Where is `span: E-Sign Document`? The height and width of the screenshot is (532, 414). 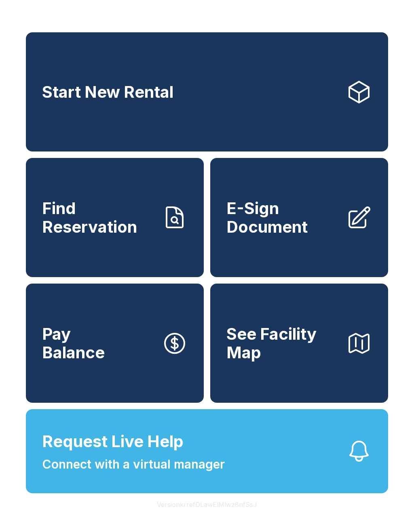
span: E-Sign Document is located at coordinates (282, 217).